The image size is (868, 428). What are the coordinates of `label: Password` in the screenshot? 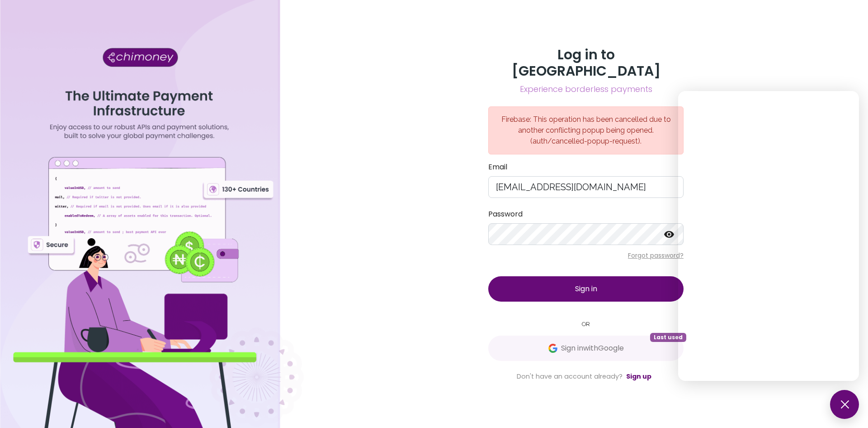 It's located at (586, 214).